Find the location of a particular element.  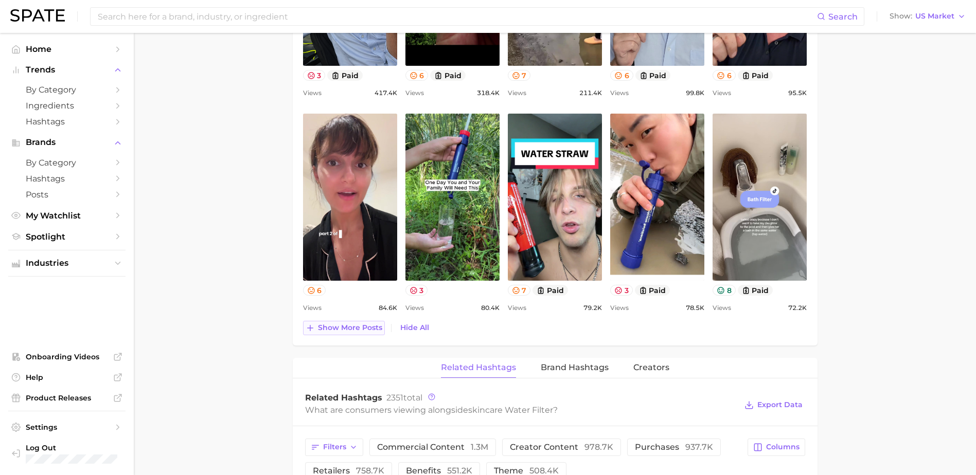

span: Brand Hashtags is located at coordinates (574, 368).